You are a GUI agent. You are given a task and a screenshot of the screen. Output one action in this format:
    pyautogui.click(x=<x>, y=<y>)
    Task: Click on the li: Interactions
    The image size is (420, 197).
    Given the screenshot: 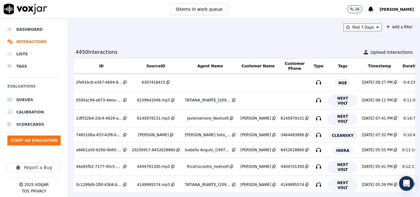 What is the action you would take?
    pyautogui.click(x=34, y=42)
    